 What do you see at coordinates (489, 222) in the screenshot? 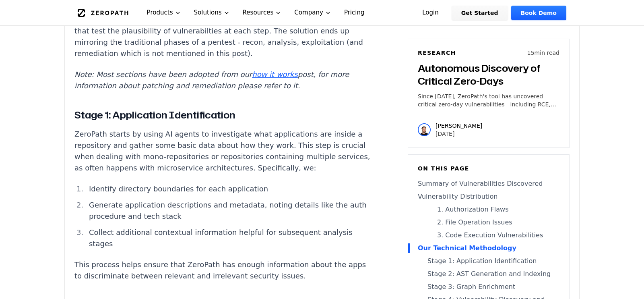
I see `a: 2. File Operation Issues` at bounding box center [489, 222].